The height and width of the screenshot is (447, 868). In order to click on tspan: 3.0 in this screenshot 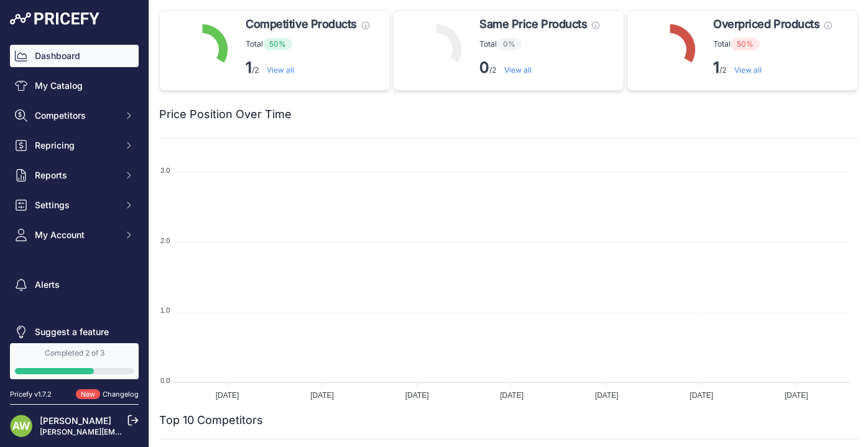, I will do `click(165, 170)`.